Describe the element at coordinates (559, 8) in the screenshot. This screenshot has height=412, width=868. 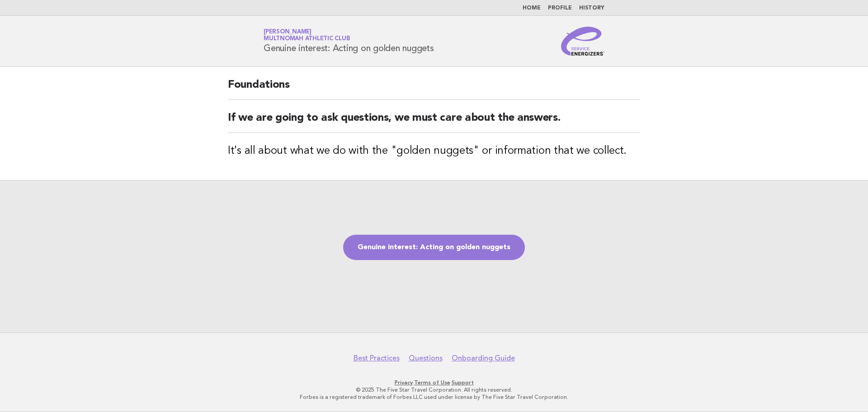
I see `a: Profile` at that location.